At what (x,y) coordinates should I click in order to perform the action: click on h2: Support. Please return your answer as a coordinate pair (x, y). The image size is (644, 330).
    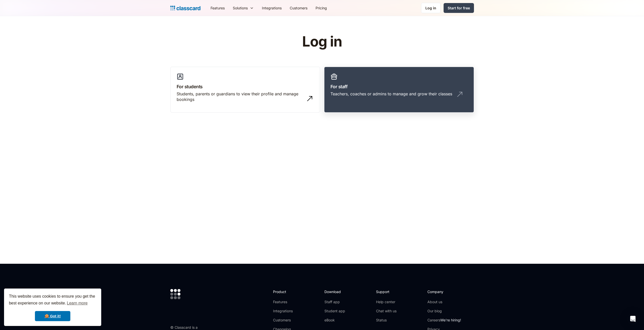
    Looking at the image, I should click on (386, 291).